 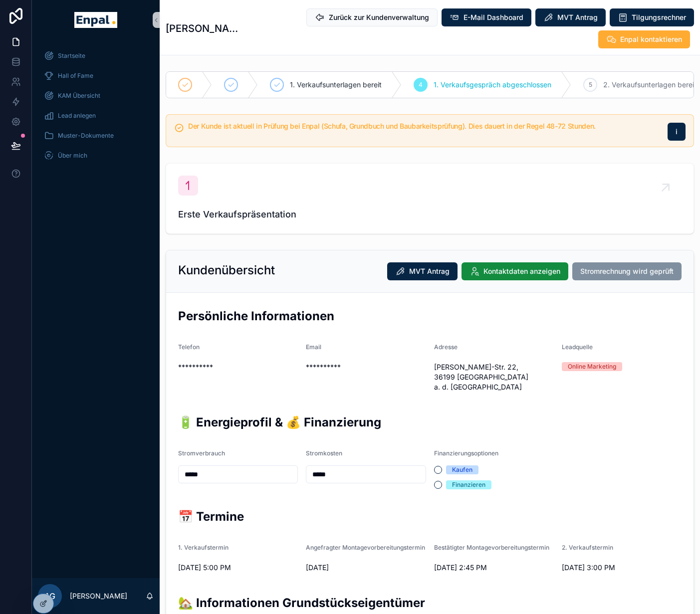 What do you see at coordinates (71, 56) in the screenshot?
I see `span: Startseite` at bounding box center [71, 56].